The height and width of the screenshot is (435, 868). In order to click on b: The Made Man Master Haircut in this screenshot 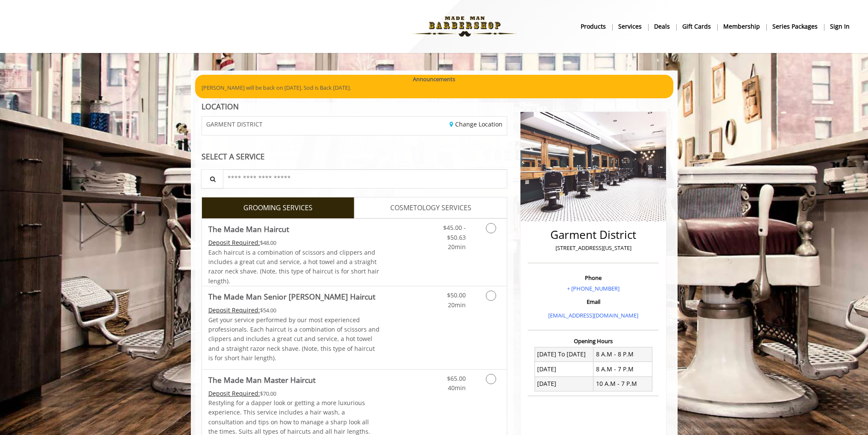, I will do `click(262, 380)`.